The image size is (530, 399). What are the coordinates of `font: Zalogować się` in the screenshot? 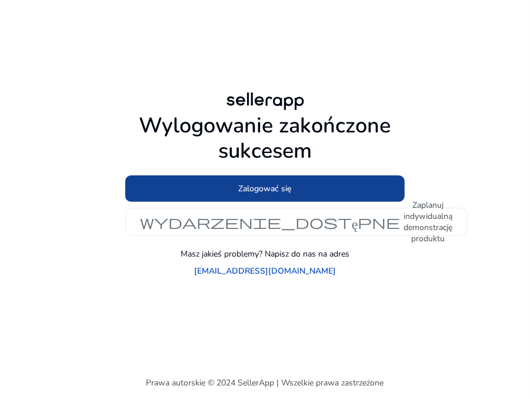 It's located at (265, 188).